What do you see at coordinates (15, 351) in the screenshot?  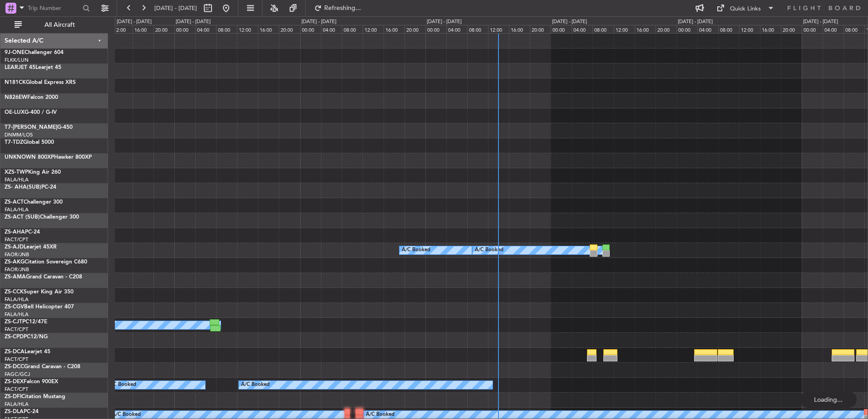 I see `span: ZS-DCA` at bounding box center [15, 351].